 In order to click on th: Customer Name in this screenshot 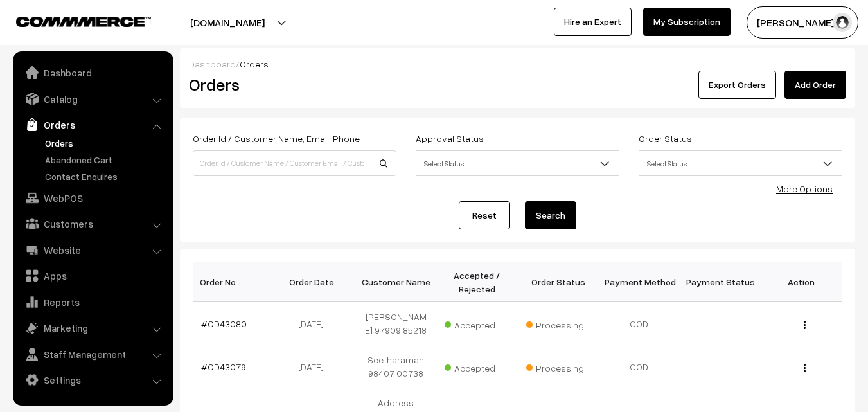, I will do `click(395, 282)`.